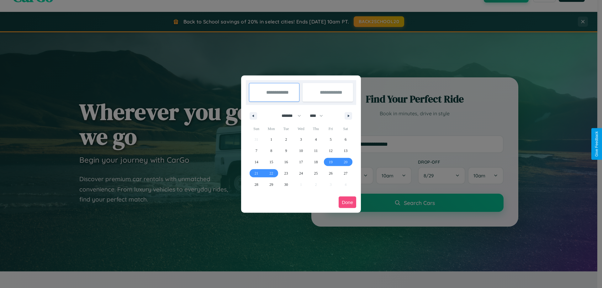 Image resolution: width=602 pixels, height=288 pixels. Describe the element at coordinates (316, 173) in the screenshot. I see `button: 25` at that location.